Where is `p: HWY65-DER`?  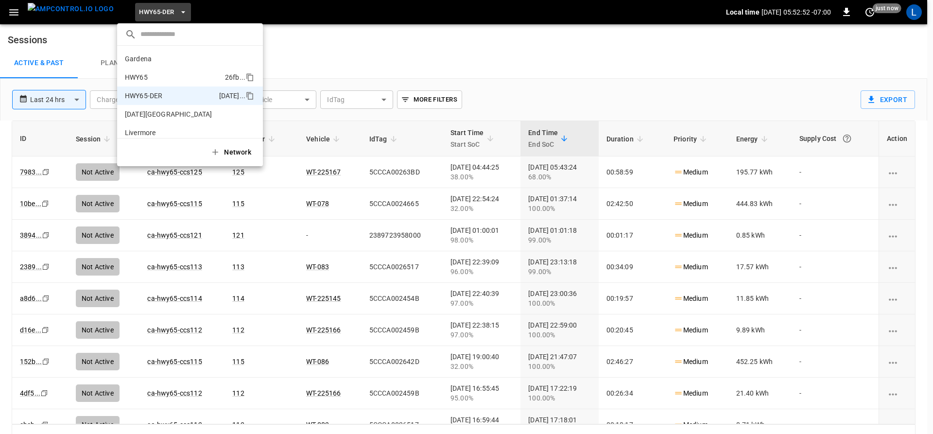
p: HWY65-DER is located at coordinates (143, 96).